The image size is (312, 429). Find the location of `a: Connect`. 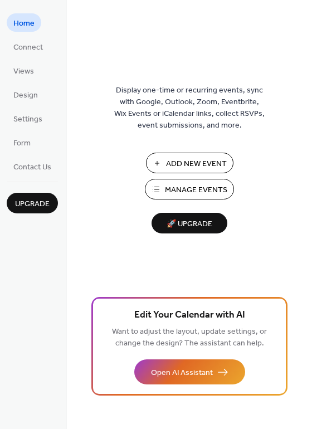

a: Connect is located at coordinates (28, 46).